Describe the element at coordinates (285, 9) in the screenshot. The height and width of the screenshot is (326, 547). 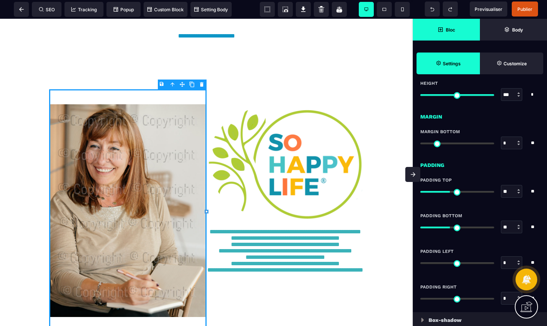
I see `span: Screenshot` at that location.